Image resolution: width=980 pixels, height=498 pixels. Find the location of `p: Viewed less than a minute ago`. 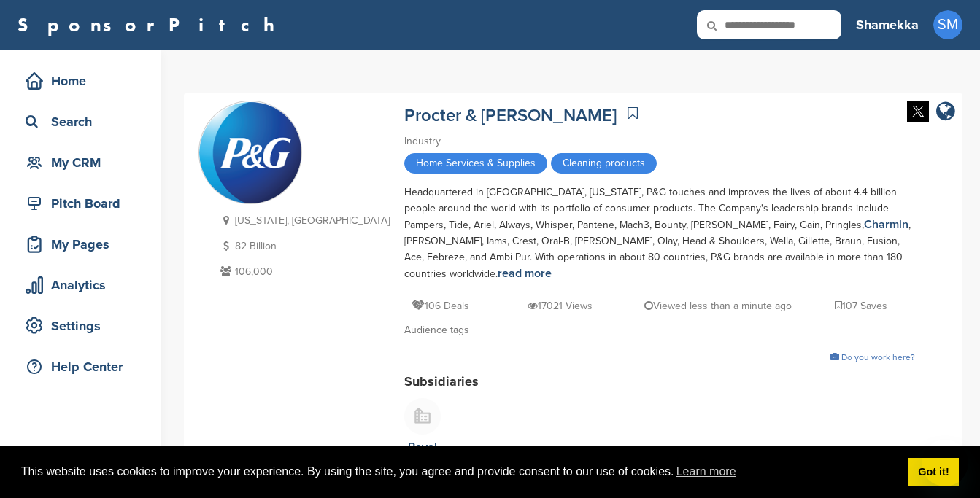

p: Viewed less than a minute ago is located at coordinates (718, 305).